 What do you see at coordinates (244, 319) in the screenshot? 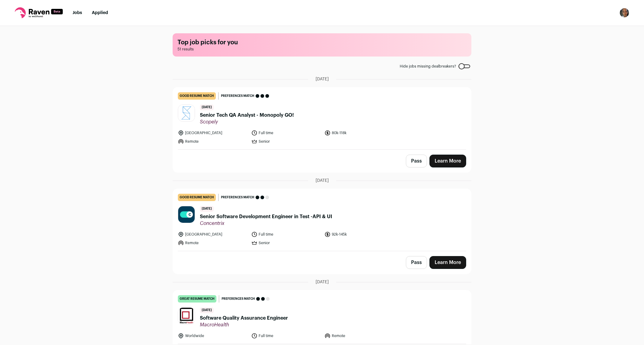
I see `span: Software Quality Assurance Engineer` at bounding box center [244, 319].